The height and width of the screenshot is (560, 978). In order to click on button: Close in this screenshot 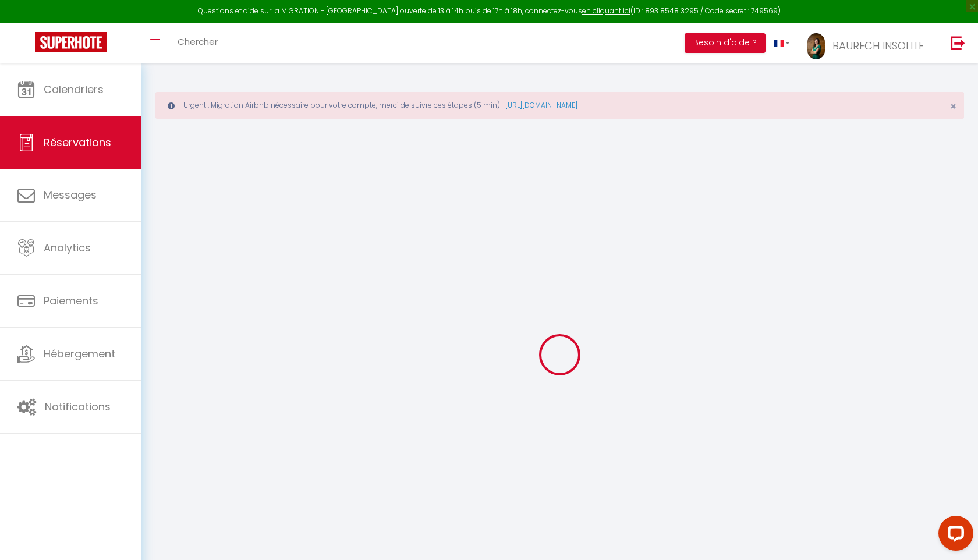, I will do `click(953, 107)`.